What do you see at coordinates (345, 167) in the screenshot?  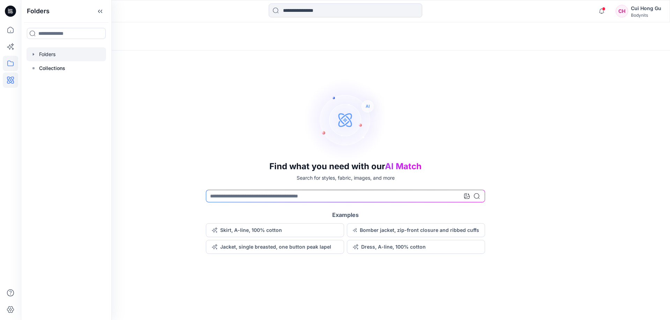 I see `h3: Find what you need with our` at bounding box center [345, 167].